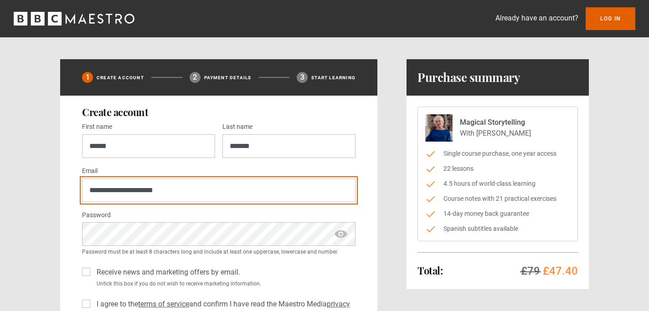 The width and height of the screenshot is (649, 311). What do you see at coordinates (228, 77) in the screenshot?
I see `p: Payment details` at bounding box center [228, 77].